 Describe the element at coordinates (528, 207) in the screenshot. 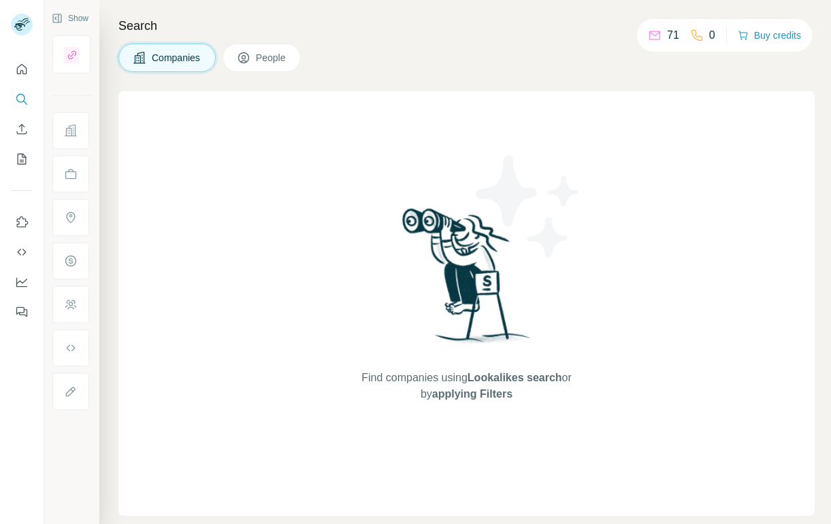

I see `img: Surfe Illustration - Stars` at that location.